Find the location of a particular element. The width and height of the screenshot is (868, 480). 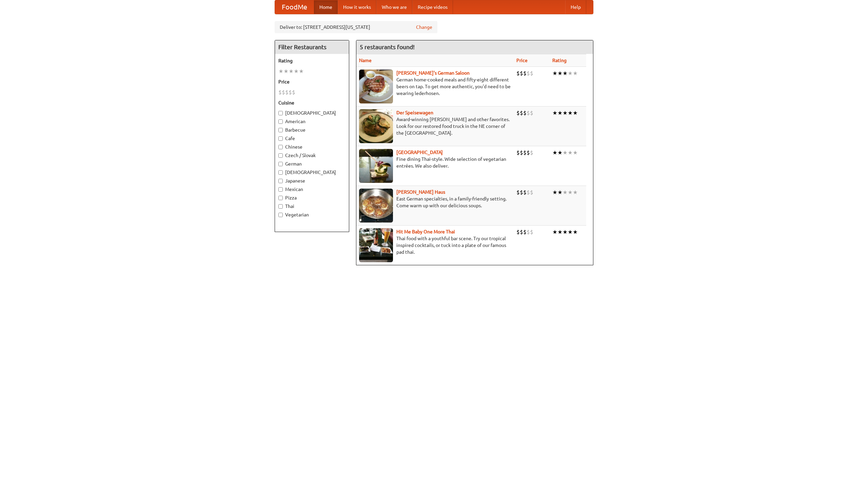

input: Thai is located at coordinates (280, 206).